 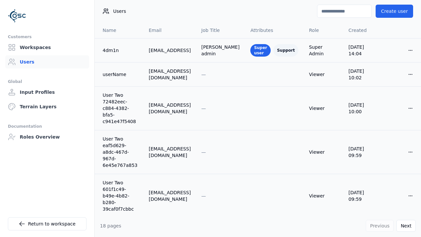 What do you see at coordinates (395, 11) in the screenshot?
I see `a: Create user` at bounding box center [395, 11].